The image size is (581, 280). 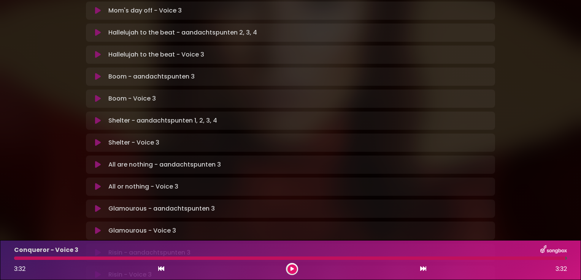 What do you see at coordinates (151, 77) in the screenshot?
I see `p: Boom - aandachtspunten 3` at bounding box center [151, 77].